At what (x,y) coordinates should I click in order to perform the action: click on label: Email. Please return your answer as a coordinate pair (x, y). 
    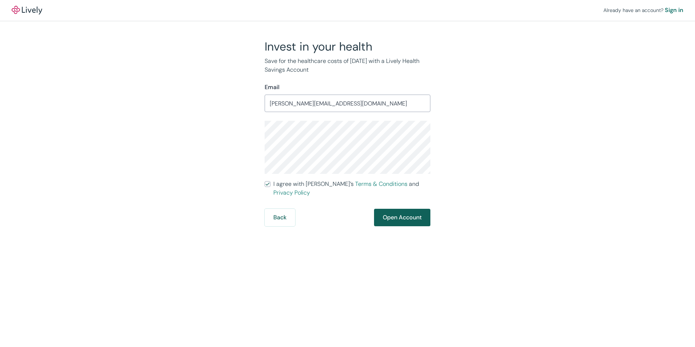
    Looking at the image, I should click on (272, 87).